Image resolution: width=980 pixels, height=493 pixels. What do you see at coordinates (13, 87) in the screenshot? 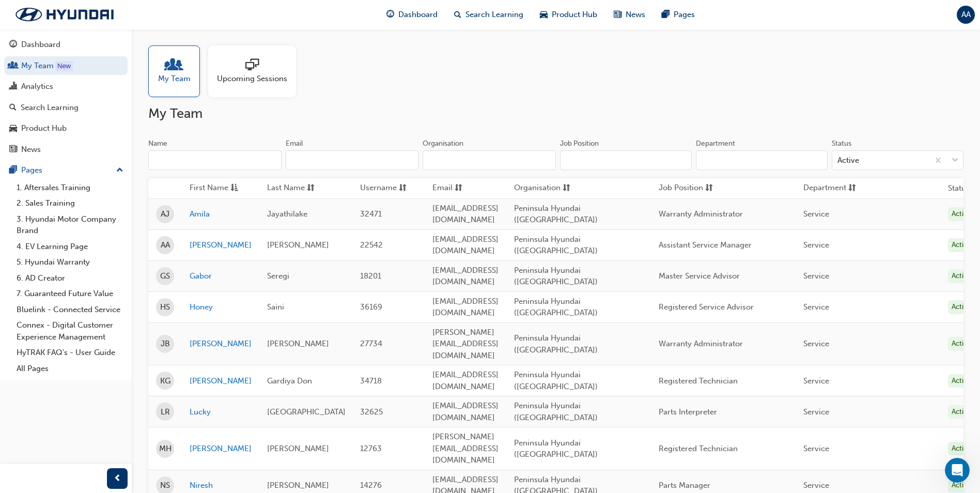
I see `span: chart-icon` at bounding box center [13, 87].